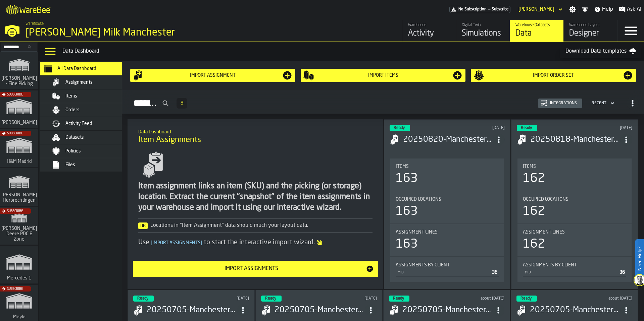  What do you see at coordinates (590, 25) in the screenshot?
I see `div: Warehouse Layout` at bounding box center [590, 25].